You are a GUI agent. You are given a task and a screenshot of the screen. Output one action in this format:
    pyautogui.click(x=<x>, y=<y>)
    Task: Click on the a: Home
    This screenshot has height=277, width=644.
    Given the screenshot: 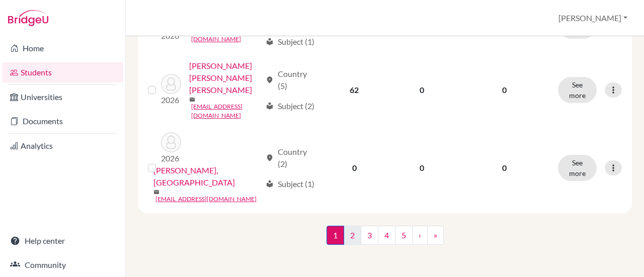 What is the action you would take?
    pyautogui.click(x=62, y=48)
    